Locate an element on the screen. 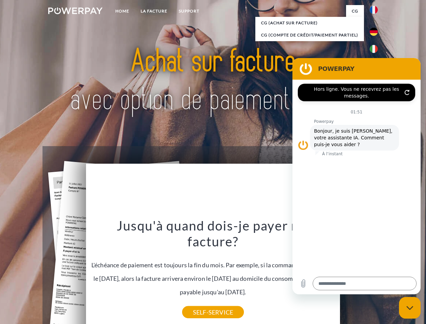 The image size is (426, 324). a: CG is located at coordinates (355, 11).